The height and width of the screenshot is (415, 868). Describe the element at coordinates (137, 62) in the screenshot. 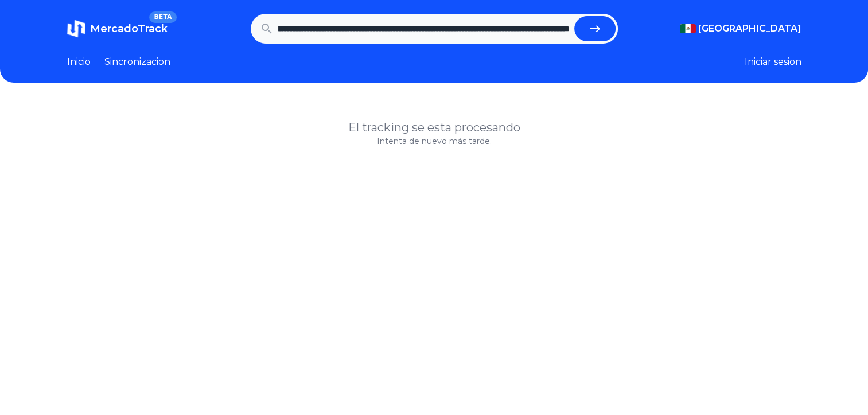

I see `a: Sincronizacion` at that location.